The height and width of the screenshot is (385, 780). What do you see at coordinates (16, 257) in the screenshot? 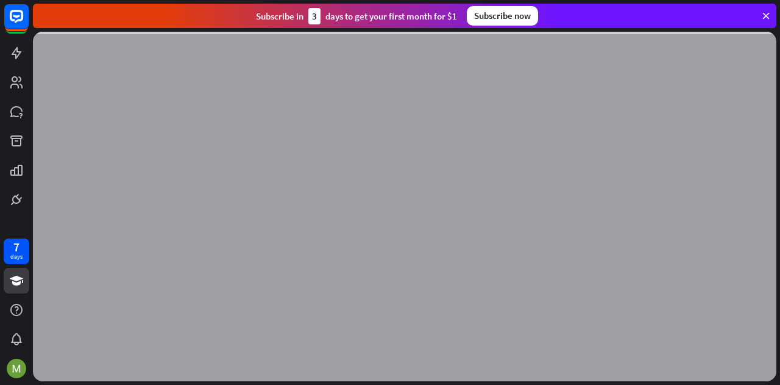
I see `div: days` at bounding box center [16, 257].